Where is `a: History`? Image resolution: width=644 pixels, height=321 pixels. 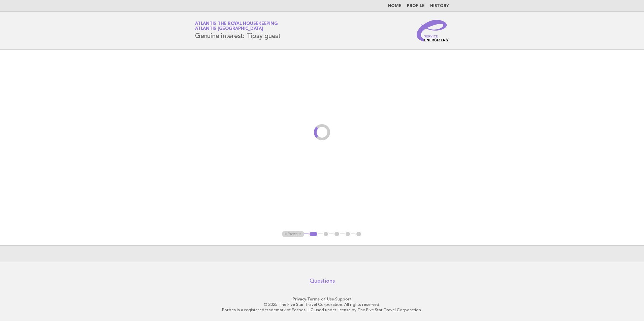 a: History is located at coordinates (440, 6).